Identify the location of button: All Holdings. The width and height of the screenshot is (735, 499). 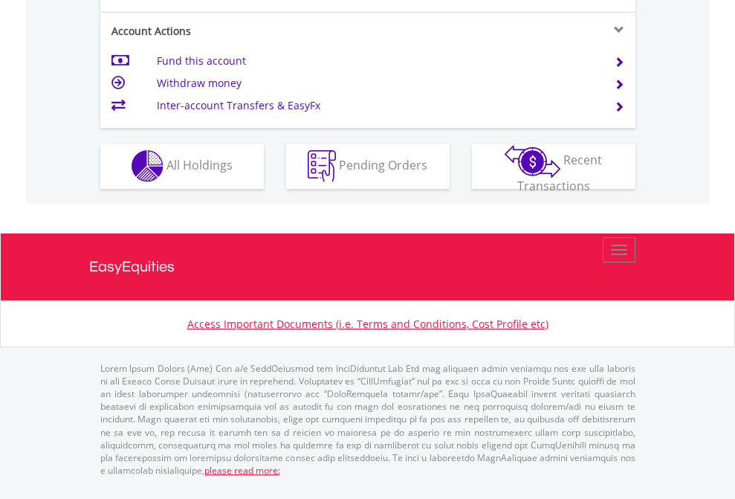
(182, 166).